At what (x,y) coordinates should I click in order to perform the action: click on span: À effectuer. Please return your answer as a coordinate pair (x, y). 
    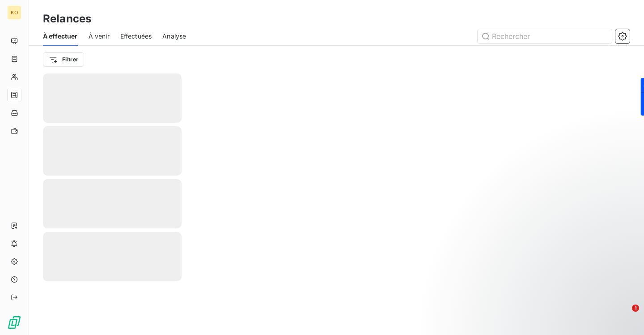
    Looking at the image, I should click on (60, 36).